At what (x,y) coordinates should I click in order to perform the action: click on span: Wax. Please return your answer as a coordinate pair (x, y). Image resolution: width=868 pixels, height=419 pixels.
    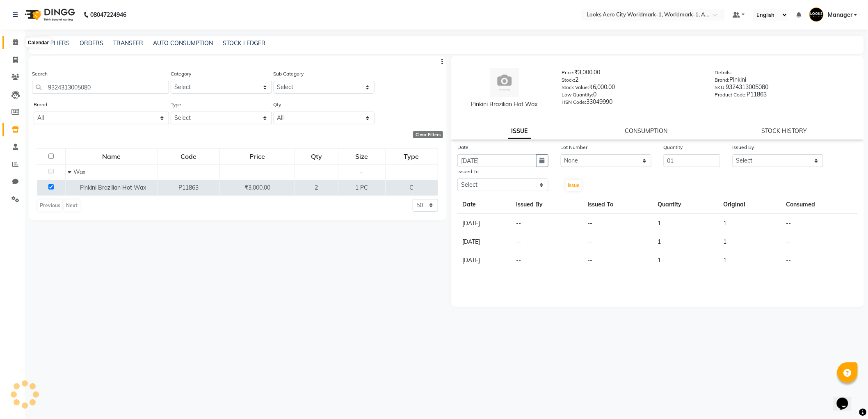
    Looking at the image, I should click on (80, 172).